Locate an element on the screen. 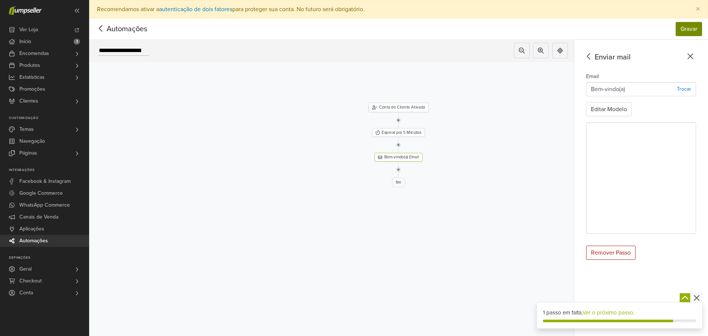 Image resolution: width=708 pixels, height=336 pixels. span: Estatísticas is located at coordinates (32, 77).